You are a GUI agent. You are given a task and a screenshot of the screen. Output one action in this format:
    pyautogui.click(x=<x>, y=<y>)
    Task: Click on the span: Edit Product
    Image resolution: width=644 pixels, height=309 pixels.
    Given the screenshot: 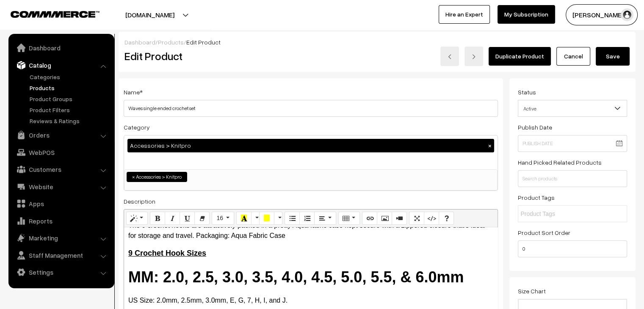 What is the action you would take?
    pyautogui.click(x=203, y=42)
    